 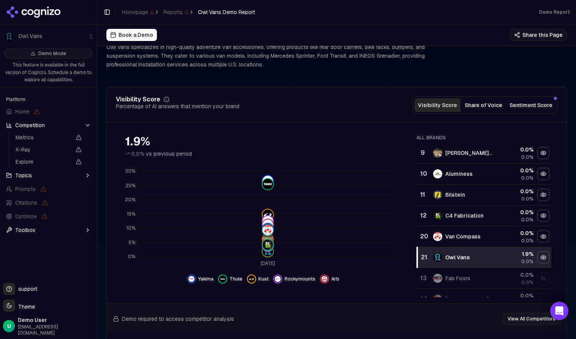 I want to click on span: Citations, so click(x=26, y=203).